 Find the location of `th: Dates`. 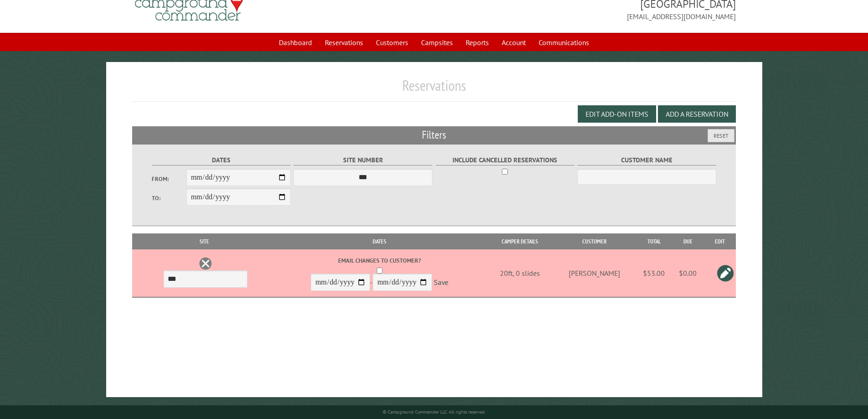

th: Dates is located at coordinates (380, 241).